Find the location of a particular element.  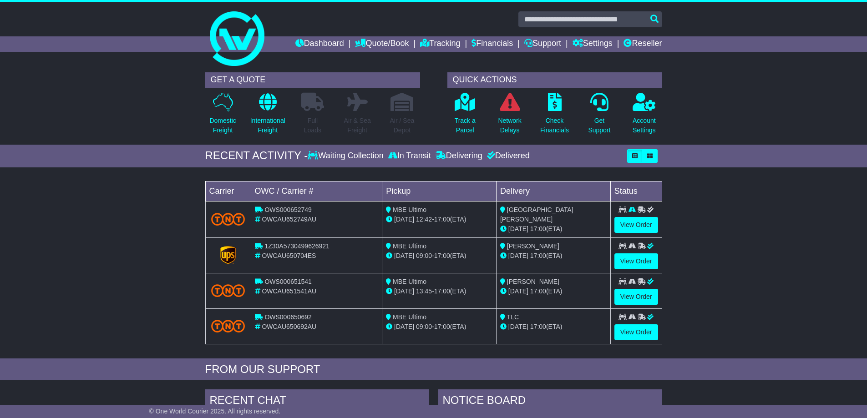

a: GetSupport is located at coordinates (599, 116).